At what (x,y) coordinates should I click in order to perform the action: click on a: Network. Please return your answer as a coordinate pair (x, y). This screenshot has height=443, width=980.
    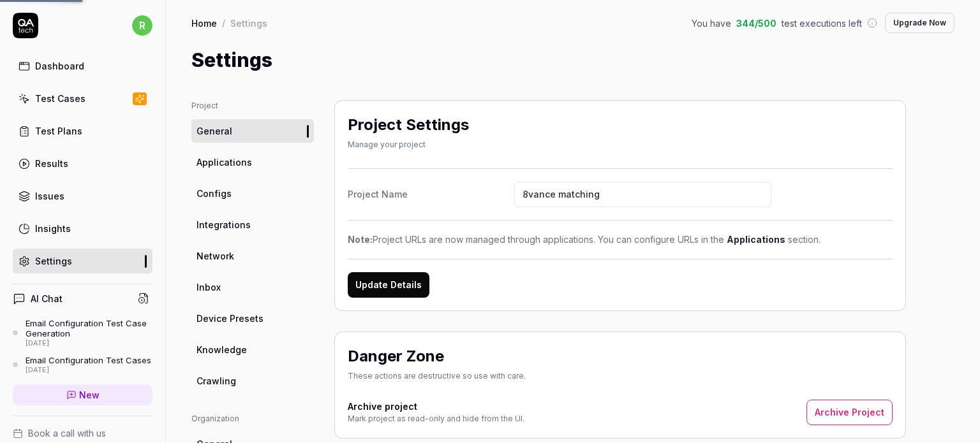
    Looking at the image, I should click on (252, 256).